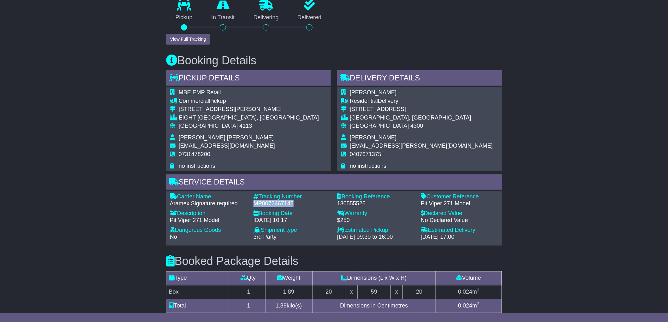  What do you see at coordinates (208, 197) in the screenshot?
I see `div: Carrier Name` at bounding box center [208, 197].